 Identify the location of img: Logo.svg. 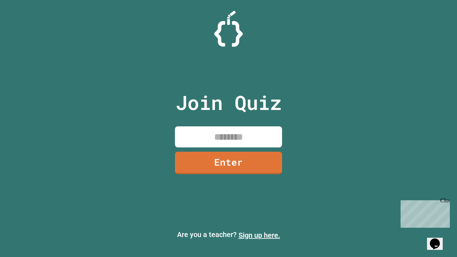
(228, 29).